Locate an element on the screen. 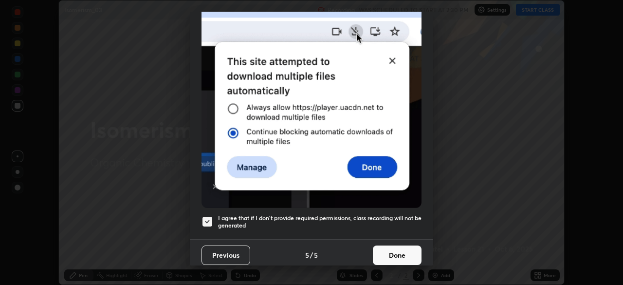 The width and height of the screenshot is (623, 285). button: Previous is located at coordinates (226, 255).